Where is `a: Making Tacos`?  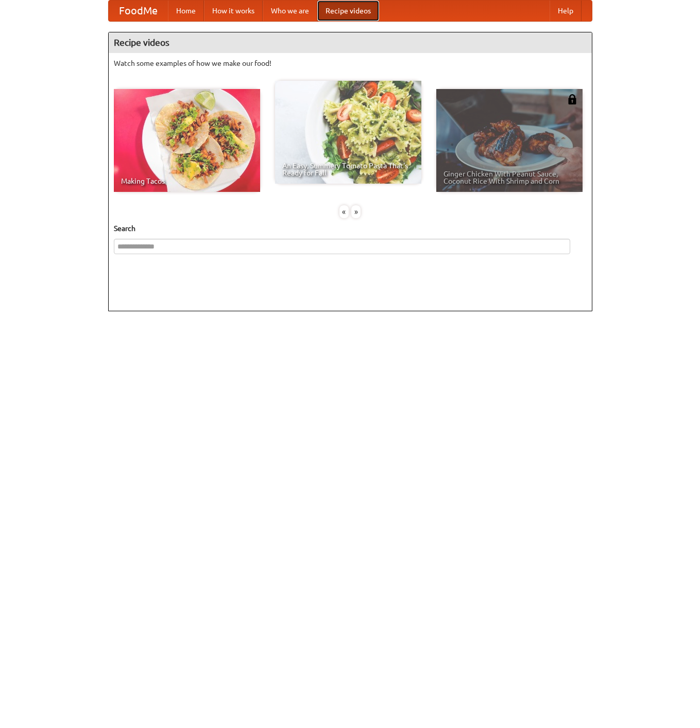
a: Making Tacos is located at coordinates (187, 140).